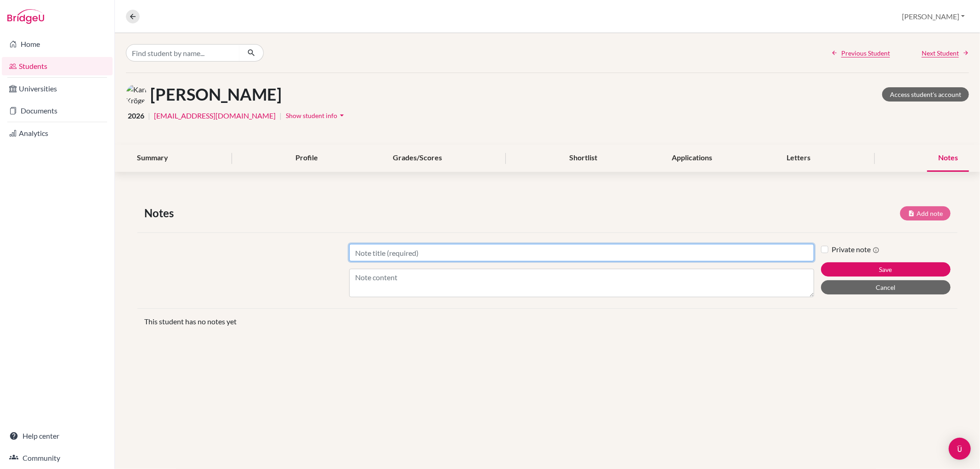  What do you see at coordinates (885, 287) in the screenshot?
I see `button: Cancel` at bounding box center [885, 287].